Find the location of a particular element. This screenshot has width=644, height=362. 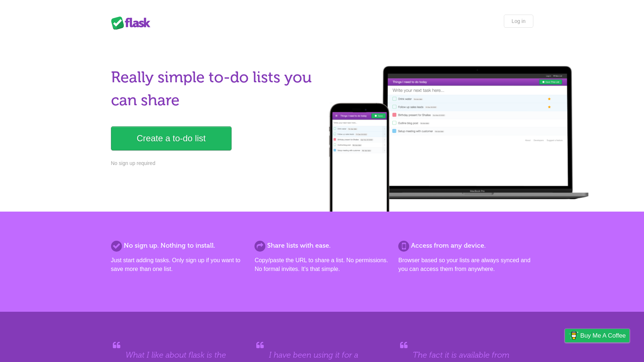

p: No sign up required is located at coordinates (215, 163).